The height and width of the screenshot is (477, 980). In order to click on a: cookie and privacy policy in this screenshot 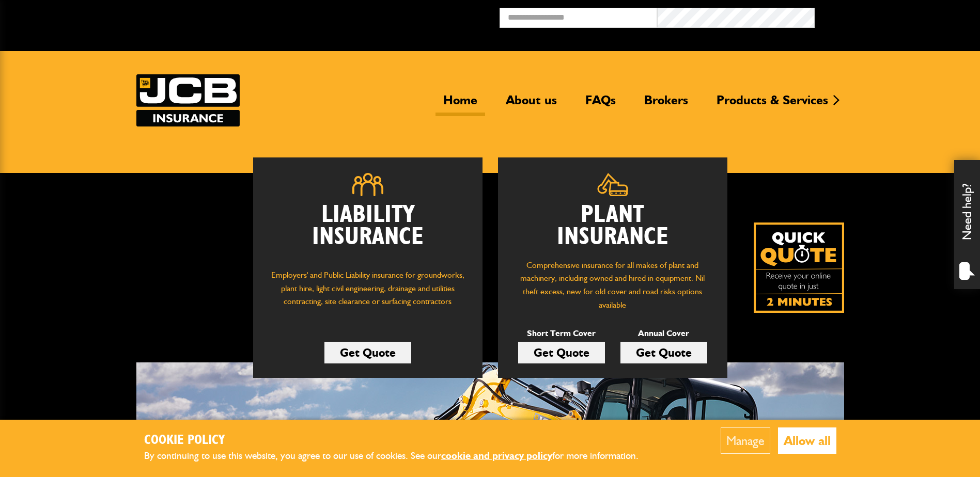, I will do `click(497, 455)`.